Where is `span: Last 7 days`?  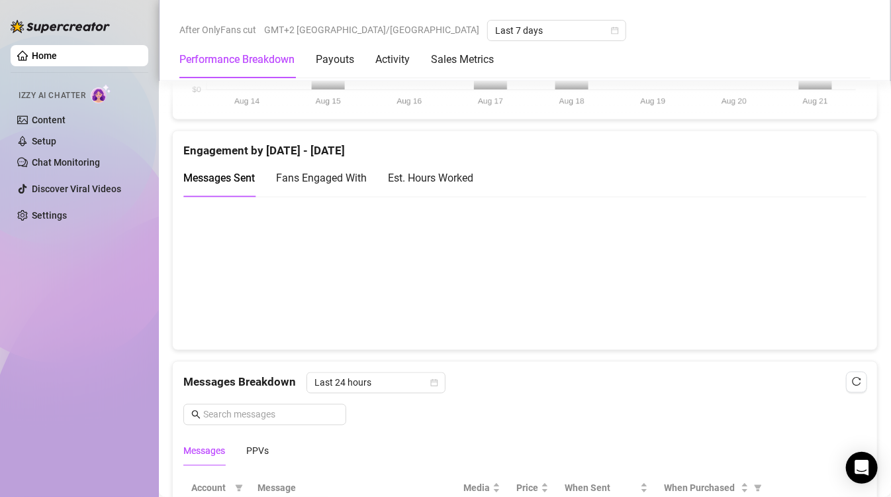
span: Last 7 days is located at coordinates (557, 30).